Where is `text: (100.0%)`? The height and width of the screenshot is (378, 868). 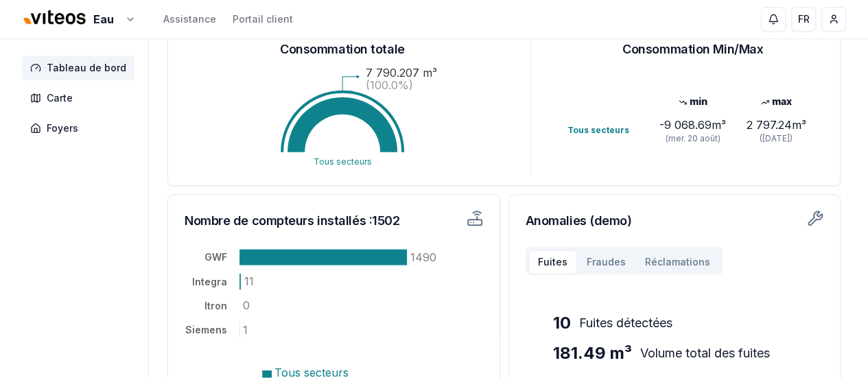 text: (100.0%) is located at coordinates (389, 85).